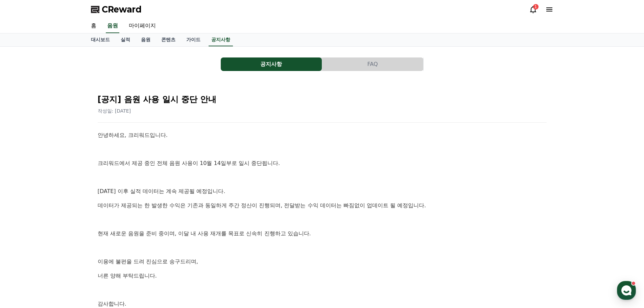  What do you see at coordinates (271, 64) in the screenshot?
I see `button: 공지사항` at bounding box center [271, 64].